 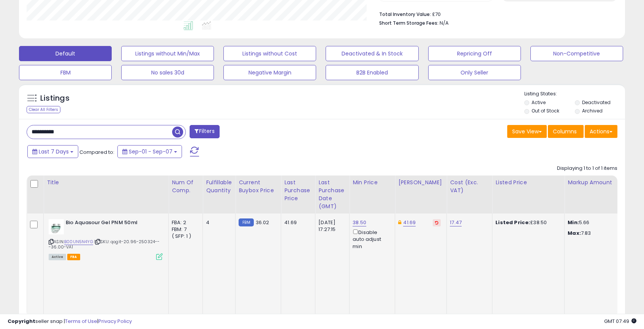 What do you see at coordinates (409, 223) in the screenshot?
I see `a: 41.69` at bounding box center [409, 223].